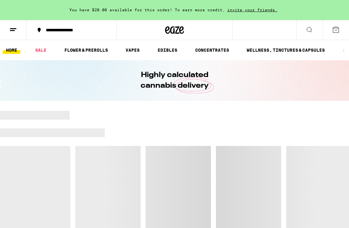 The width and height of the screenshot is (349, 228). Describe the element at coordinates (167, 50) in the screenshot. I see `a: EDIBLES` at that location.